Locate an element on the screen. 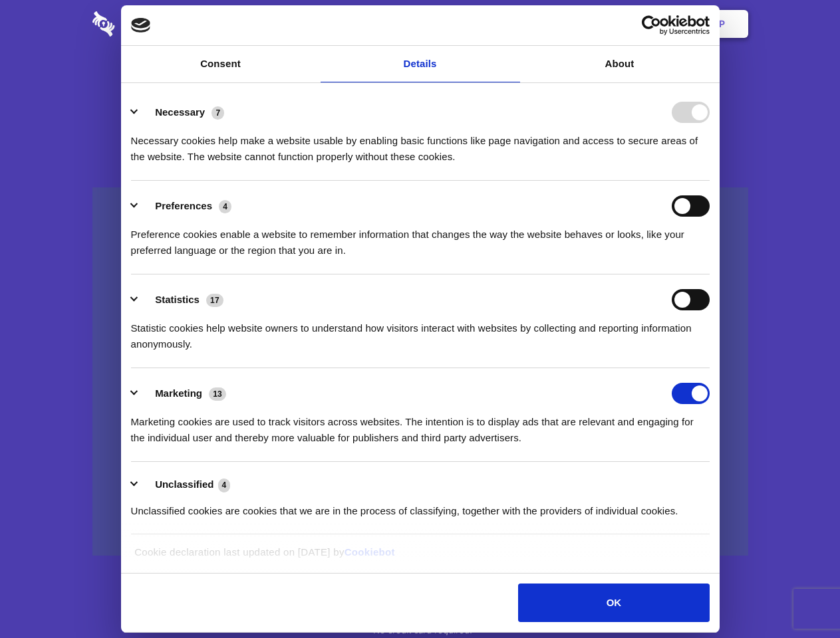  a: Details is located at coordinates (420, 64).